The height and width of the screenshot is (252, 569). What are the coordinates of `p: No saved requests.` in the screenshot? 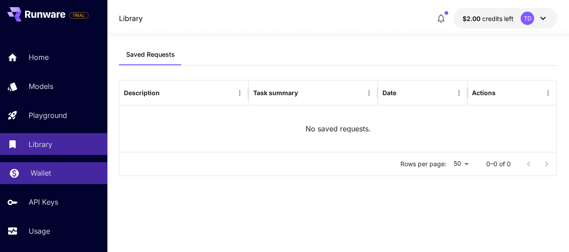 It's located at (338, 129).